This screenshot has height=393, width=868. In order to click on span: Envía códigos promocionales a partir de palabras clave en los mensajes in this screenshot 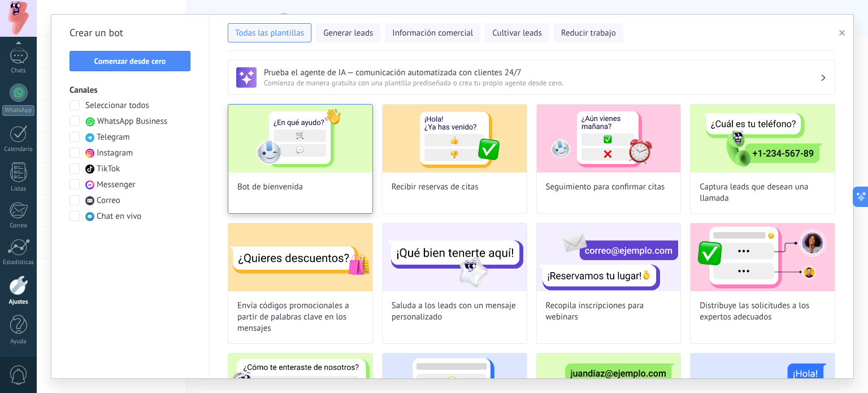, I will do `click(300, 317)`.